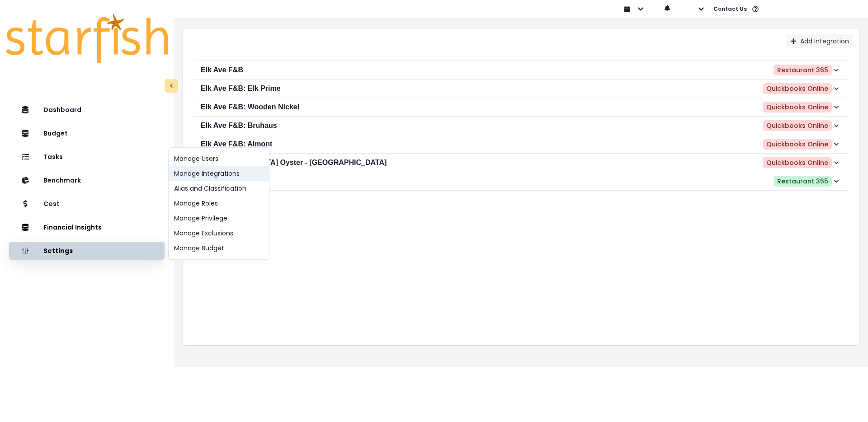 This screenshot has height=422, width=868. Describe the element at coordinates (824, 42) in the screenshot. I see `p: Add Integration` at that location.